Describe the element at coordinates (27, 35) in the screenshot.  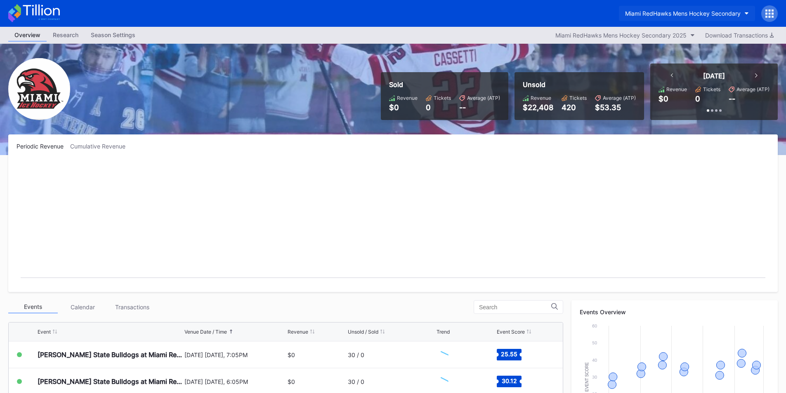
I see `a: Overview` at that location.